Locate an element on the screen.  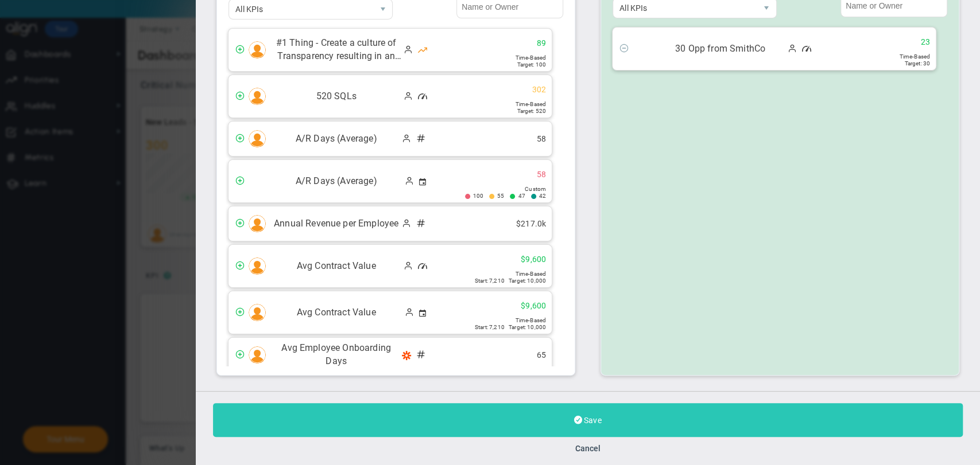
span: Save is located at coordinates (594, 420).